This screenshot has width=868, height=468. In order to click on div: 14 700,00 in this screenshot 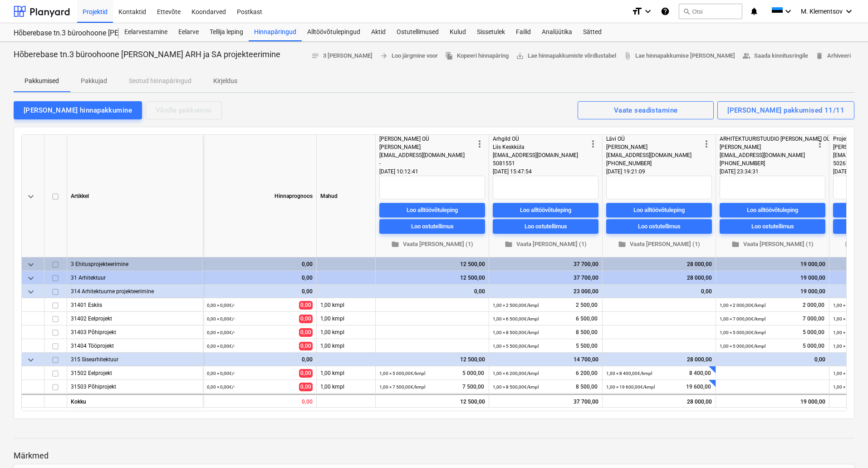, I will do `click(545, 359)`.